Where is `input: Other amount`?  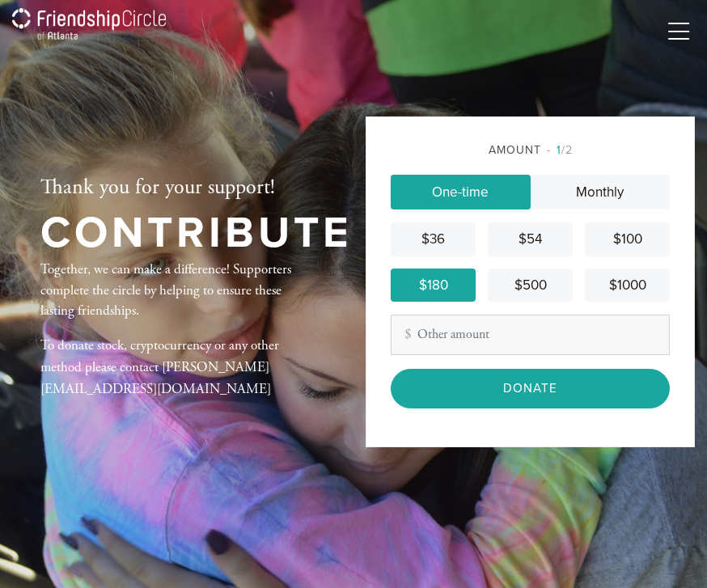 input: Other amount is located at coordinates (530, 335).